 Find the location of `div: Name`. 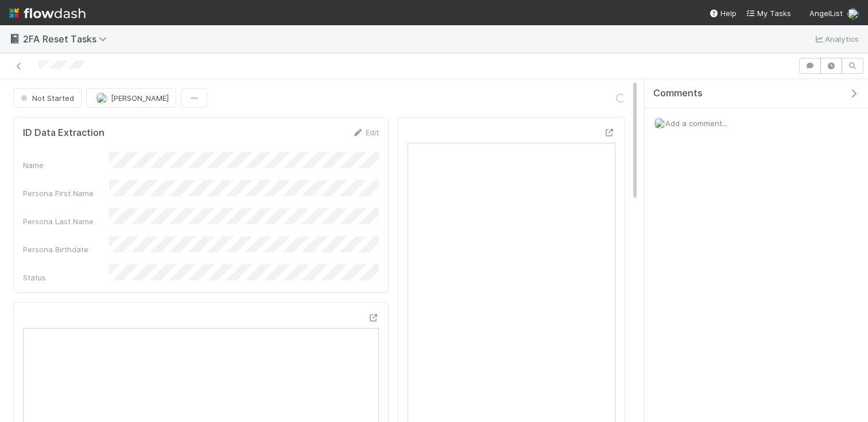

div: Name is located at coordinates (66, 166).